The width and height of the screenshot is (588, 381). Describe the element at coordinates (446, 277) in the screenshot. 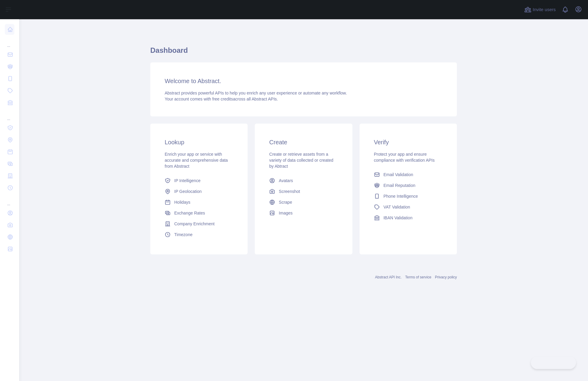

I see `a: Privacy policy` at that location.